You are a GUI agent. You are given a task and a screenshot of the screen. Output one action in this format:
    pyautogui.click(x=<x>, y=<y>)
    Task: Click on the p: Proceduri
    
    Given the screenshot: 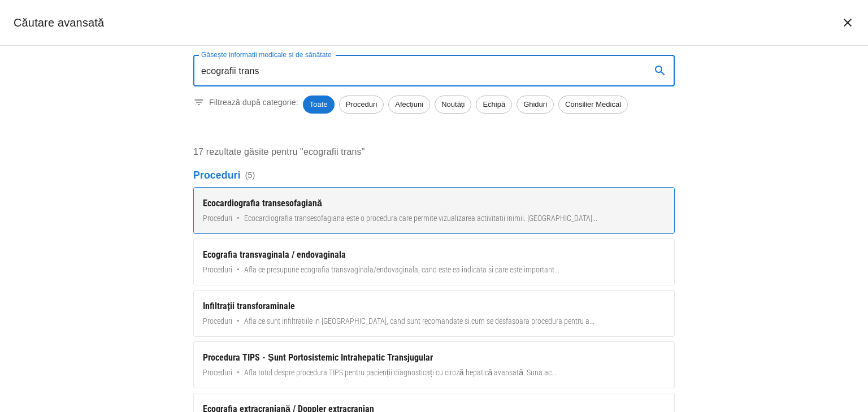 What is the action you would take?
    pyautogui.click(x=434, y=175)
    